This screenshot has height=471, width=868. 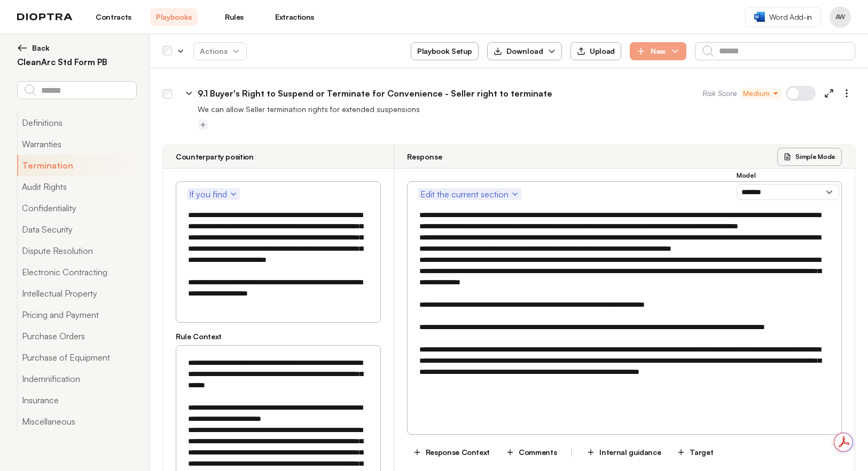 I want to click on button: Pricing and Payment, so click(x=76, y=315).